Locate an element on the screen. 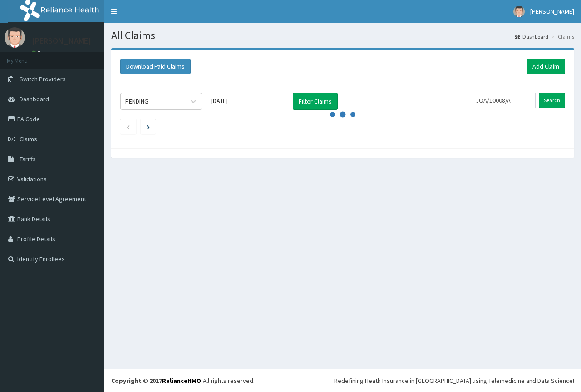  a: Previous page is located at coordinates (128, 126).